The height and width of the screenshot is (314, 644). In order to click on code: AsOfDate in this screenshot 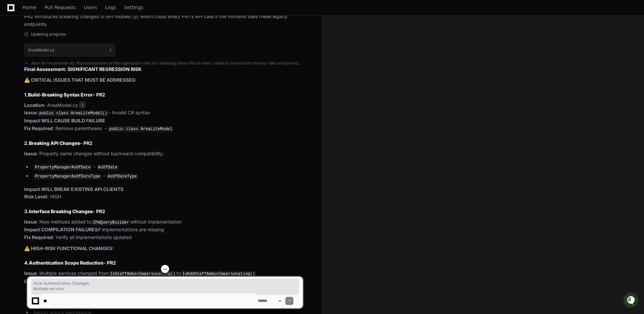, I will do `click(108, 168)`.